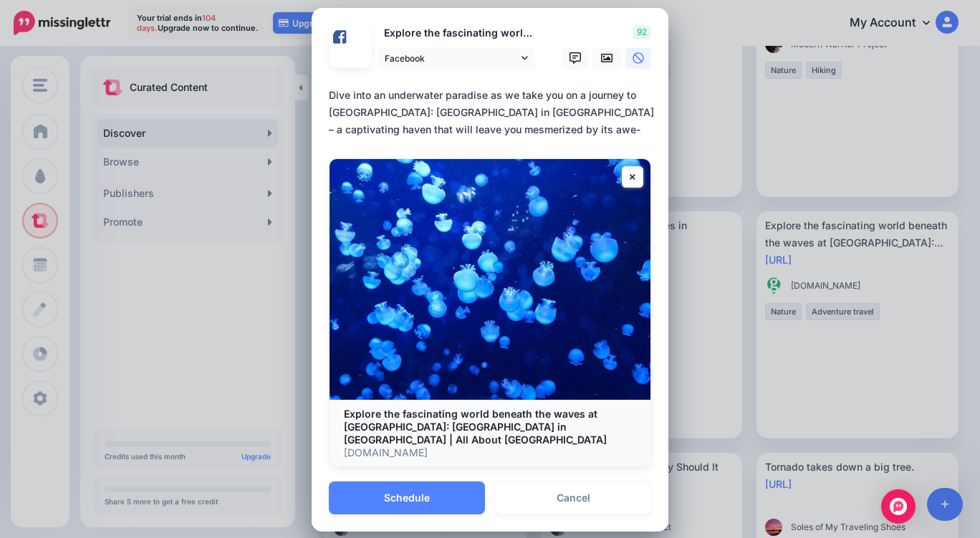 This screenshot has width=980, height=538. Describe the element at coordinates (573, 498) in the screenshot. I see `a: Cancel` at that location.